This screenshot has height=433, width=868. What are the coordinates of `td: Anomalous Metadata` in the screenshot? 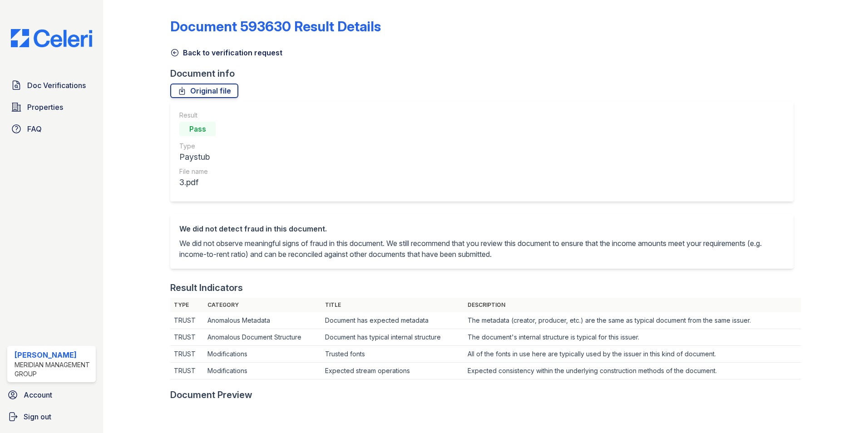 It's located at (263, 321).